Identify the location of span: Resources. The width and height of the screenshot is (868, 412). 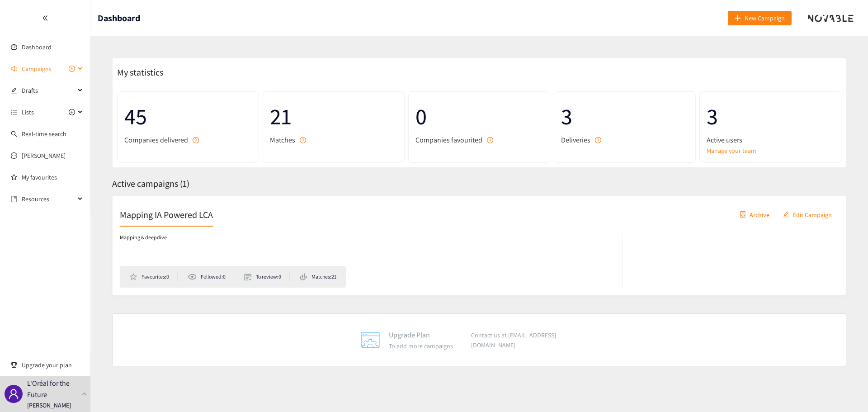
(48, 199).